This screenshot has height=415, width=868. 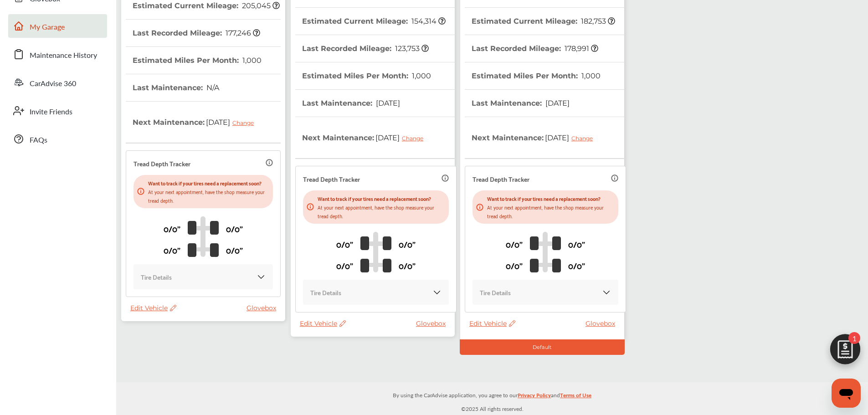 I want to click on span: FAQs, so click(x=38, y=140).